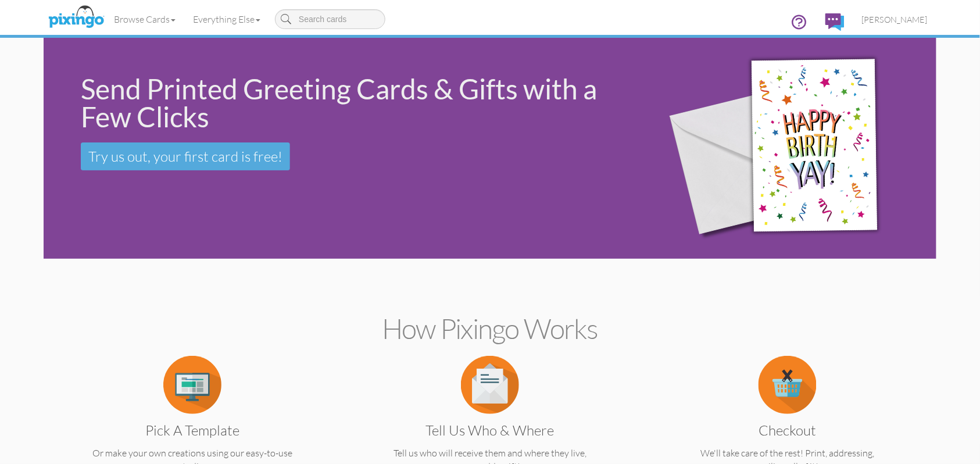 This screenshot has height=464, width=980. I want to click on img: 942c5090-71ba-4bfc-9a92-ca782dcda692.png, so click(789, 148).